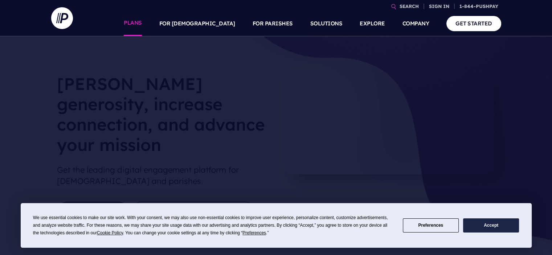 Image resolution: width=552 pixels, height=255 pixels. I want to click on span: Preferences, so click(254, 233).